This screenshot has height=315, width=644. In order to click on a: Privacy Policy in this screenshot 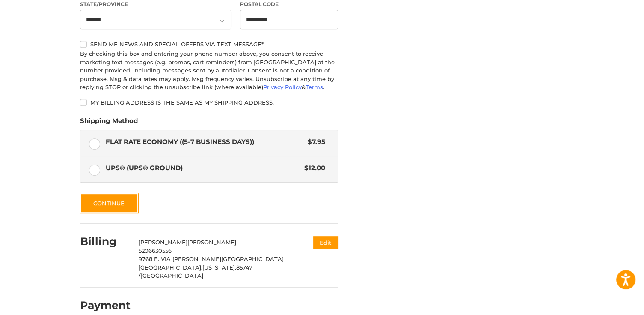, I will do `click(282, 87)`.